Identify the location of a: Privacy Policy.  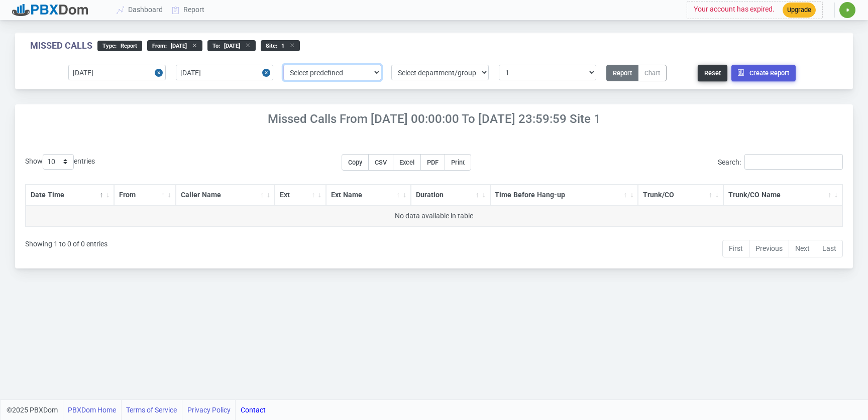
(209, 410).